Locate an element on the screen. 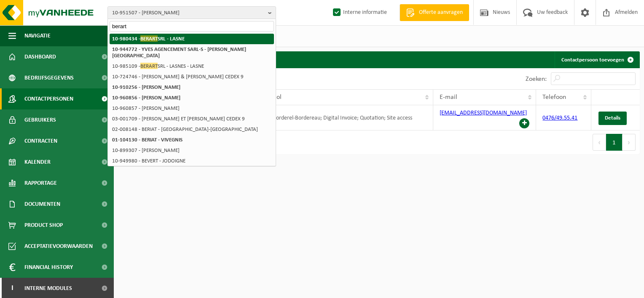 The height and width of the screenshot is (298, 644). span: Financial History is located at coordinates (48, 268).